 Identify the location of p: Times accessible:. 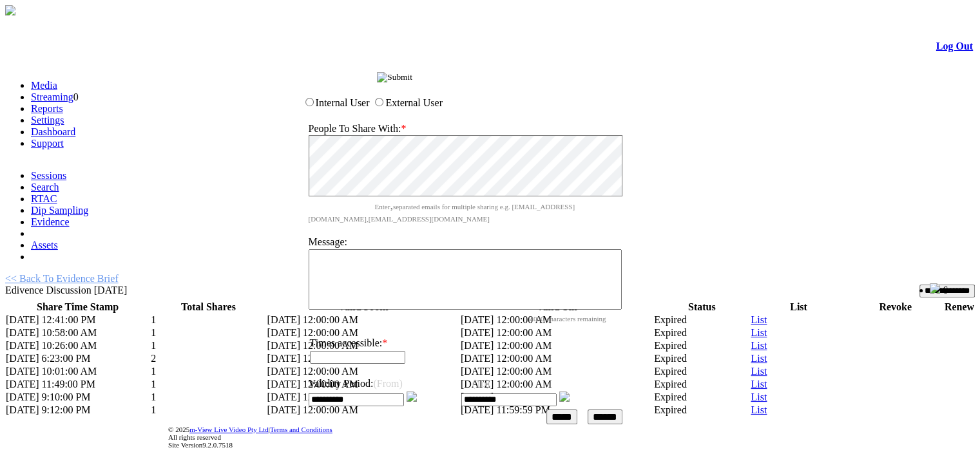
(389, 343).